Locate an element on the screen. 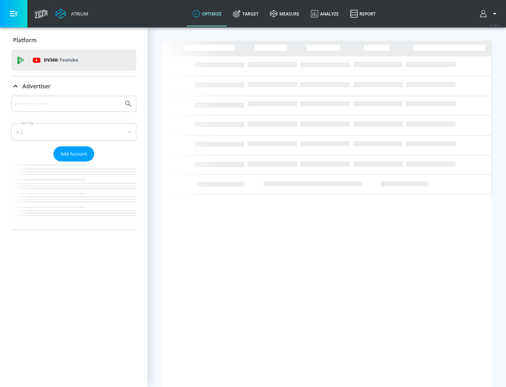 Image resolution: width=506 pixels, height=387 pixels. p: DV360: is located at coordinates (61, 60).